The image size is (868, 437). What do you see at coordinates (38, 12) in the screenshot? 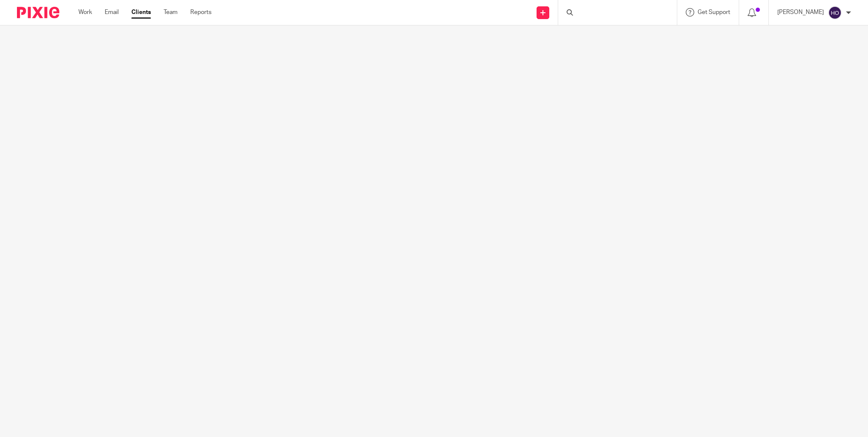
I see `img: Pixie` at bounding box center [38, 12].